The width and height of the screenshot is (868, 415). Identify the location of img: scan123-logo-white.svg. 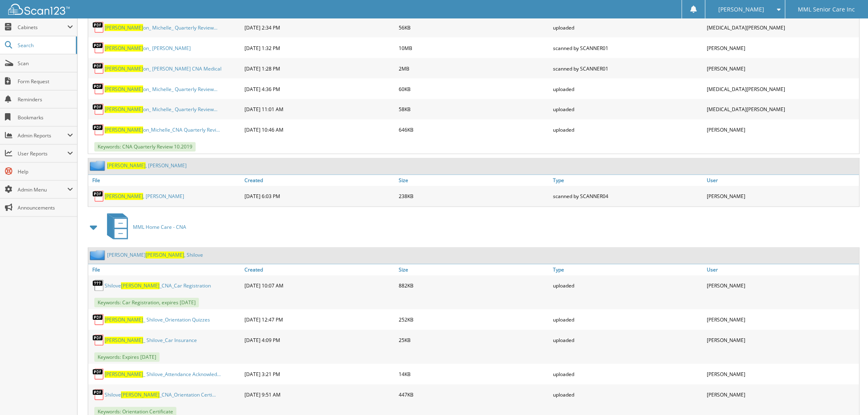
(39, 9).